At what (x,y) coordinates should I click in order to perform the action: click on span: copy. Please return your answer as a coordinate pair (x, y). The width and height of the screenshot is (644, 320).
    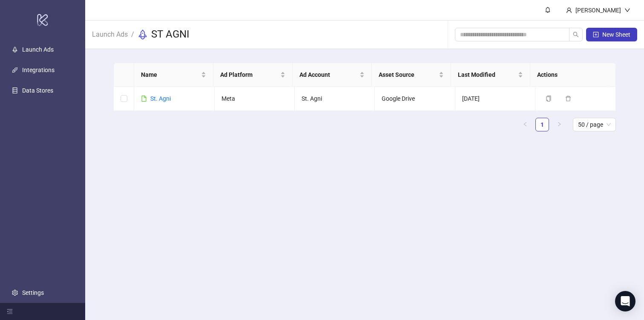
    Looking at the image, I should click on (549, 98).